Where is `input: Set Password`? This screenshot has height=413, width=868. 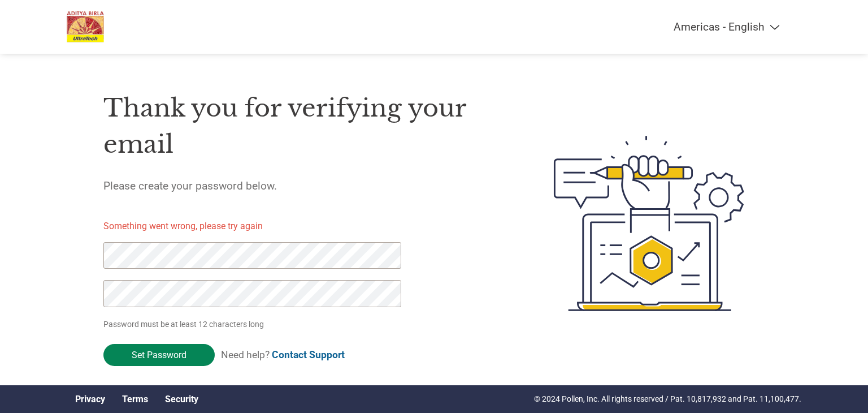
input: Set Password is located at coordinates (159, 354).